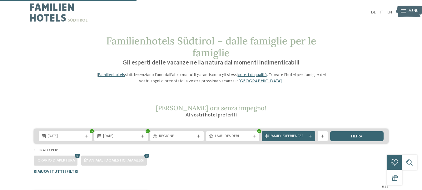  Describe the element at coordinates (211, 47) in the screenshot. I see `span: Familienhotels Südtirol – dalle famiglie per le famiglie` at that location.